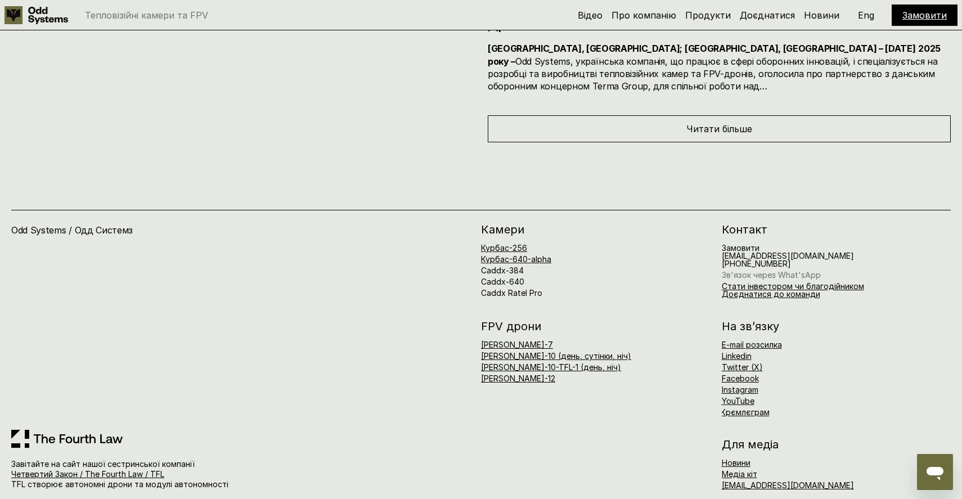  What do you see at coordinates (771, 274) in the screenshot?
I see `a: Зв'язок через What'sApp` at bounding box center [771, 274].